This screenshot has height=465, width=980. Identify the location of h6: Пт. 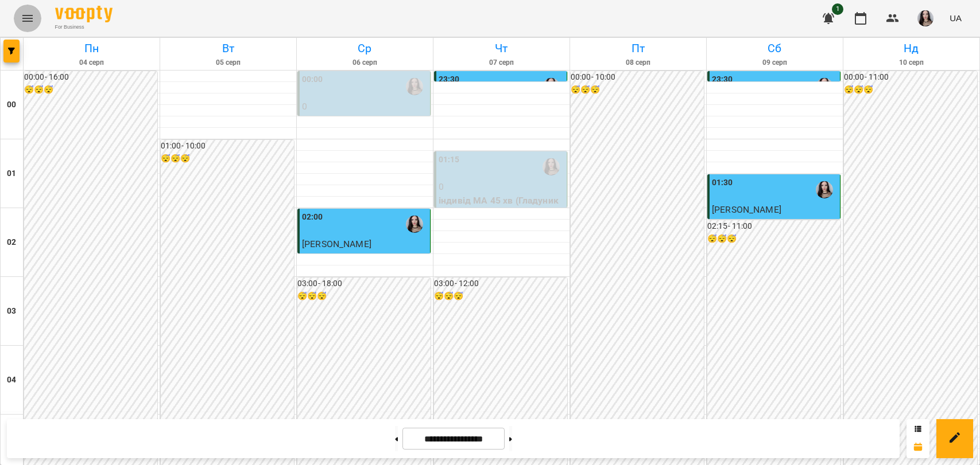
(638, 48).